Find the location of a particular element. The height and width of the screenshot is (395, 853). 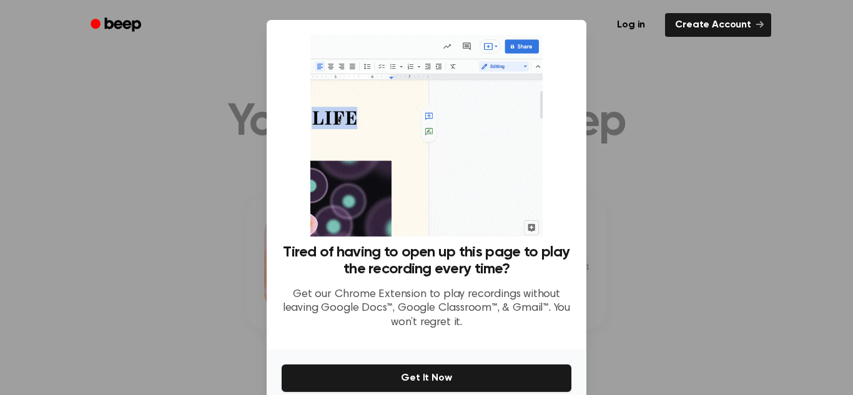

h3: Tired of having to open up this page to play the recording every time? is located at coordinates (426, 261).